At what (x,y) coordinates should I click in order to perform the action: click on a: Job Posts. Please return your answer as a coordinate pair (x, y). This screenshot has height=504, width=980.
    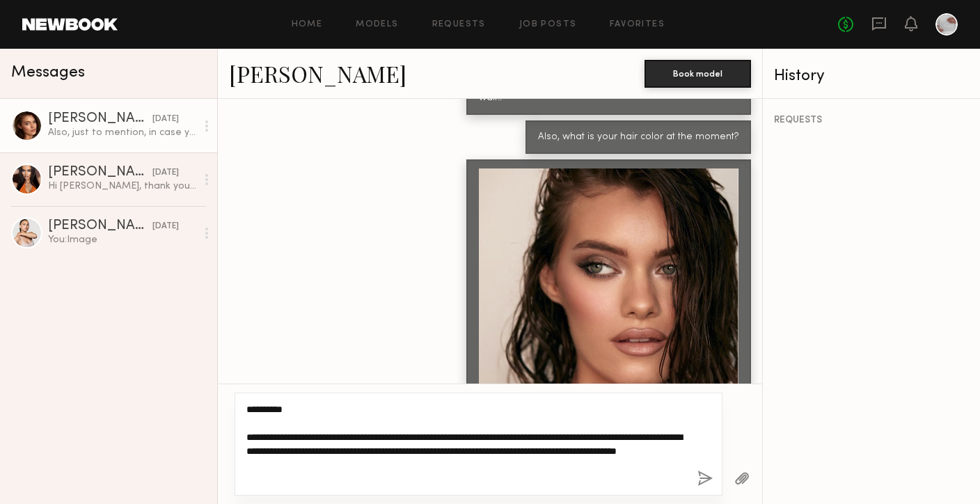
    Looking at the image, I should click on (548, 24).